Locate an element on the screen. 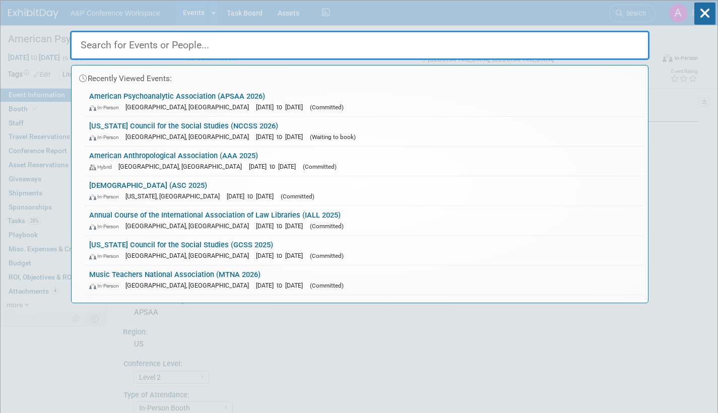 This screenshot has width=718, height=413. a: Annual Course of the International Association of Law Libraries (IALL 2025) In-Person [GEOGRAPHIC... is located at coordinates (363, 221).